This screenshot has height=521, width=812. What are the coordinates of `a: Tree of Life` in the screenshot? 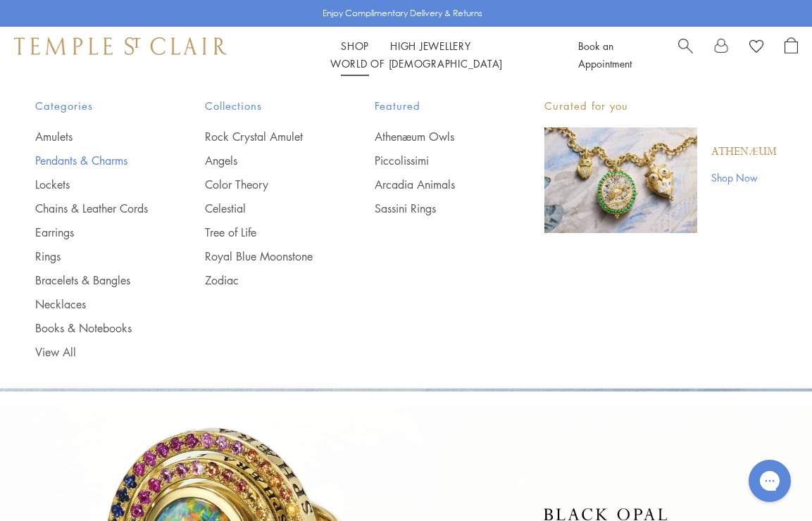 It's located at (261, 232).